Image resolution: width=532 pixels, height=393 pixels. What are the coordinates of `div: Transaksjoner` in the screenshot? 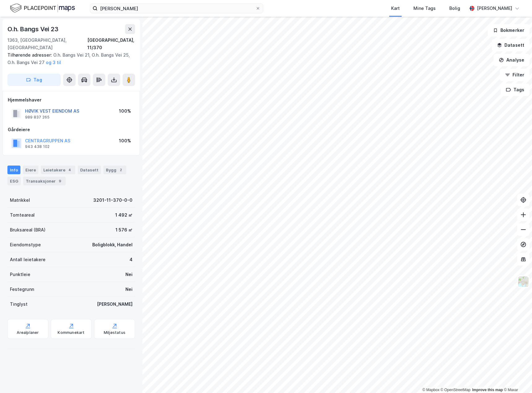 It's located at (44, 181).